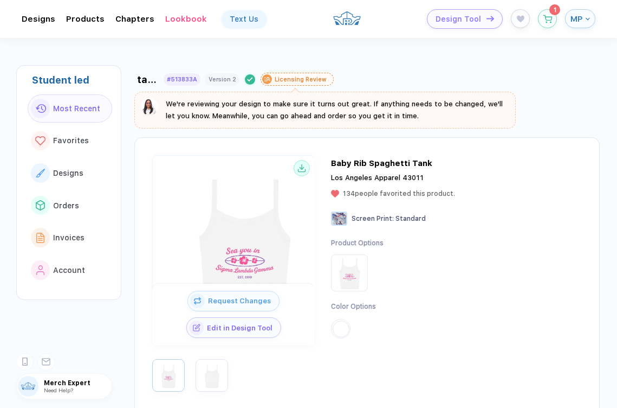 This screenshot has width=617, height=408. I want to click on span: Screen Print :, so click(373, 218).